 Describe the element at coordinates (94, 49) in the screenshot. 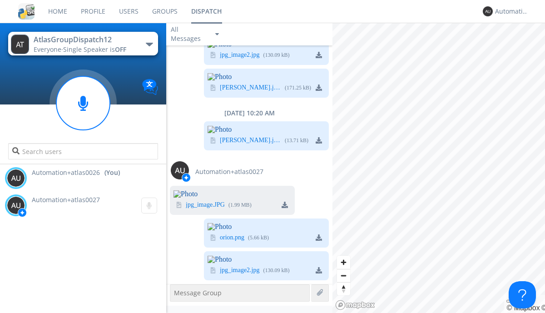

I see `span: Single Speaker is` at that location.